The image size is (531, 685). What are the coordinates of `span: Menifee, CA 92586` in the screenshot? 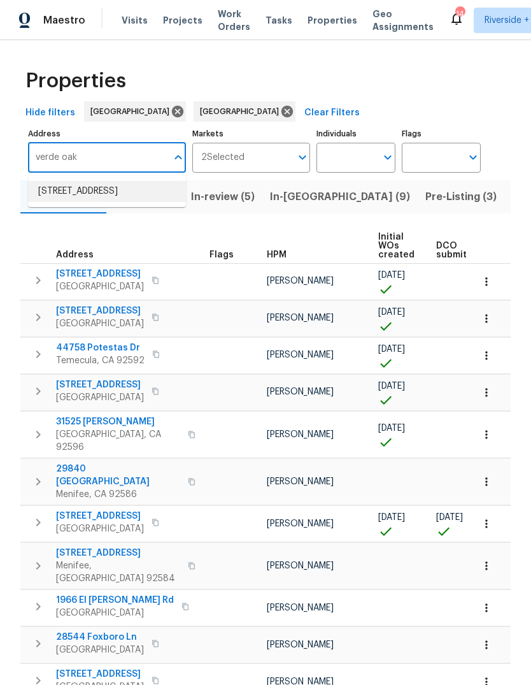 It's located at (118, 494).